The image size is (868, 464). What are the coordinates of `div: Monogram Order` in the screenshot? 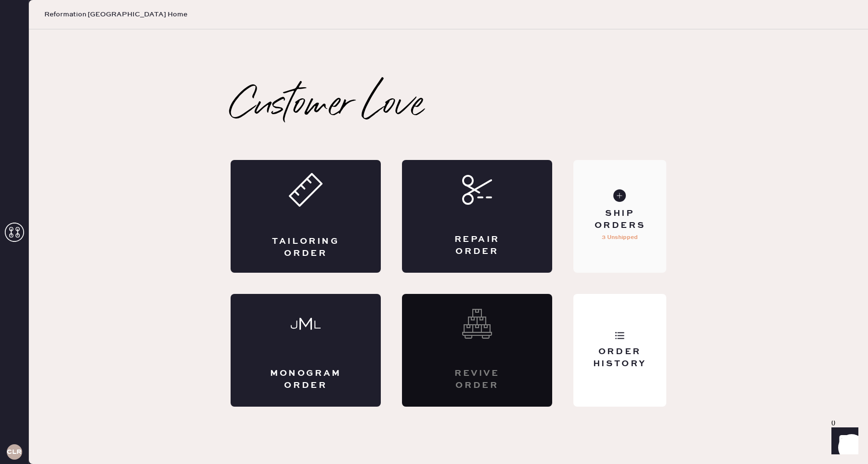 It's located at (306, 379).